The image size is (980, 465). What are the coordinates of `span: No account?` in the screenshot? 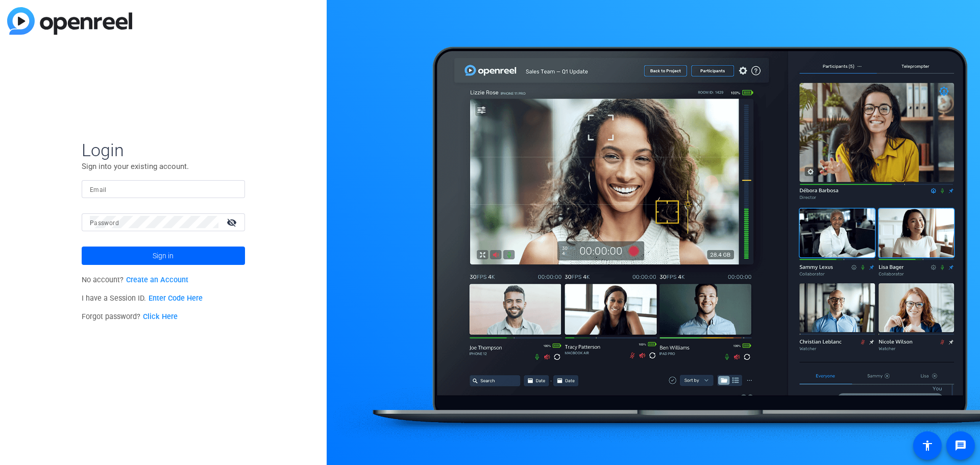 It's located at (135, 280).